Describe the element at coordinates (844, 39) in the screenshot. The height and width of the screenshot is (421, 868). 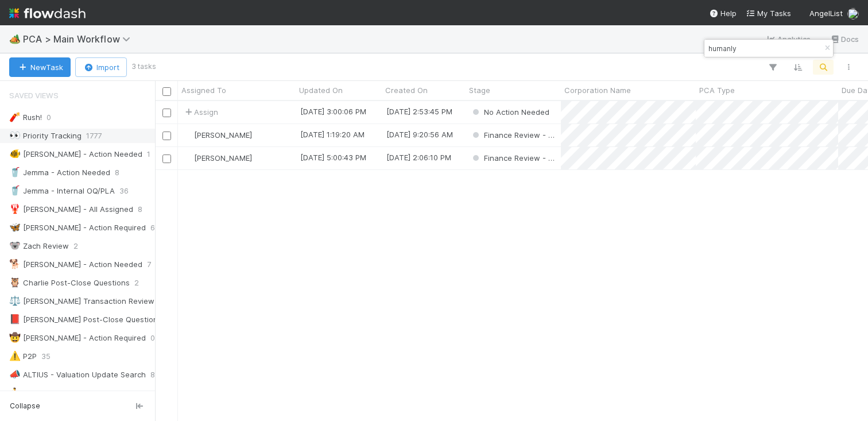
I see `a: Docs` at that location.